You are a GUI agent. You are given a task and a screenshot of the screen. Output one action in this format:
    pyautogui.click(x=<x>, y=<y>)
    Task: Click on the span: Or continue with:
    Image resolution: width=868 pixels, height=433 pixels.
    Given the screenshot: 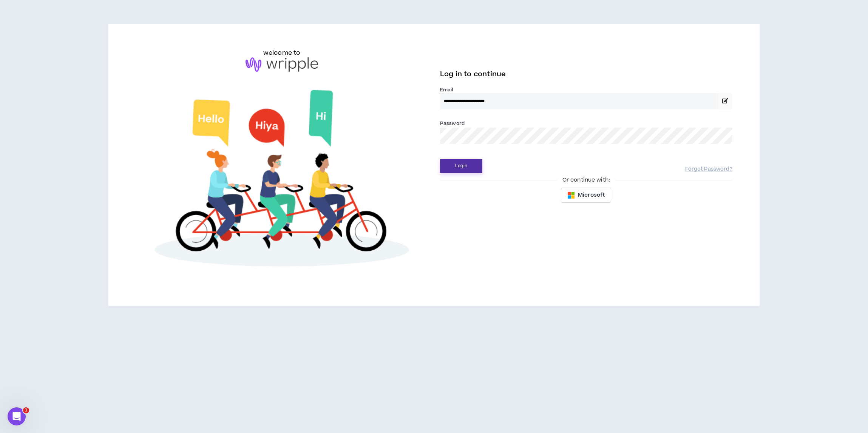 What is the action you would take?
    pyautogui.click(x=586, y=180)
    